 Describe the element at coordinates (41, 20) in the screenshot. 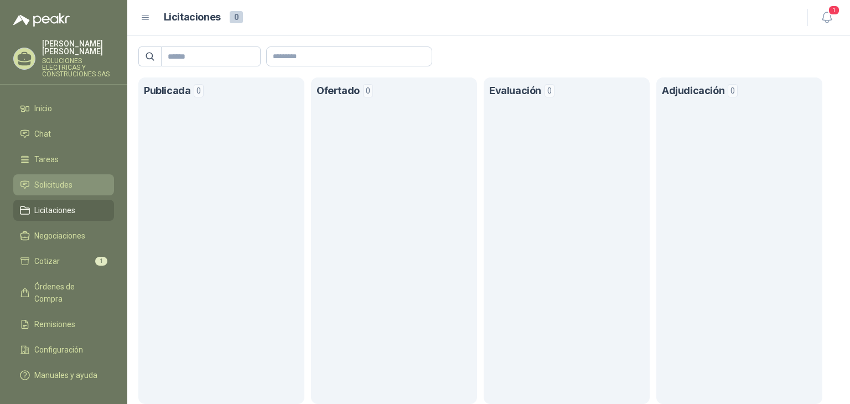

I see `img: Logo peakr` at that location.